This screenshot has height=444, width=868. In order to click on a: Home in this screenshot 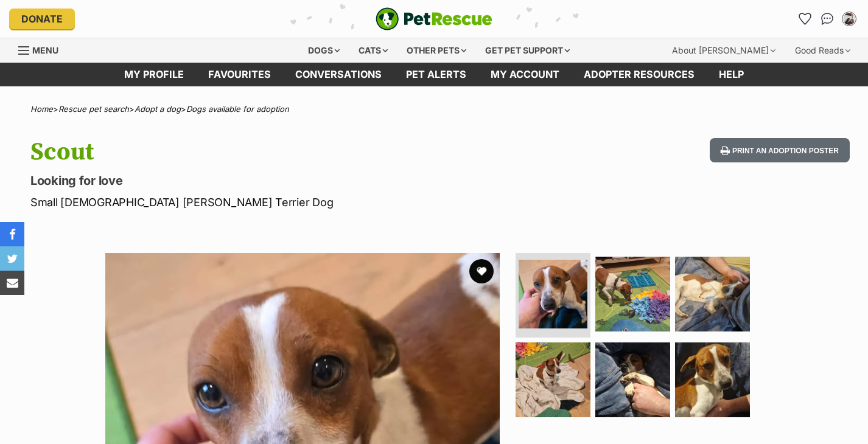, I will do `click(41, 109)`.